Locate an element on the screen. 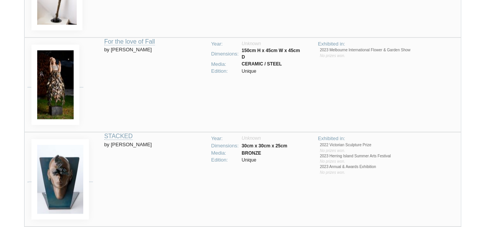 The height and width of the screenshot is (227, 485). strong: BRONZE is located at coordinates (251, 153).